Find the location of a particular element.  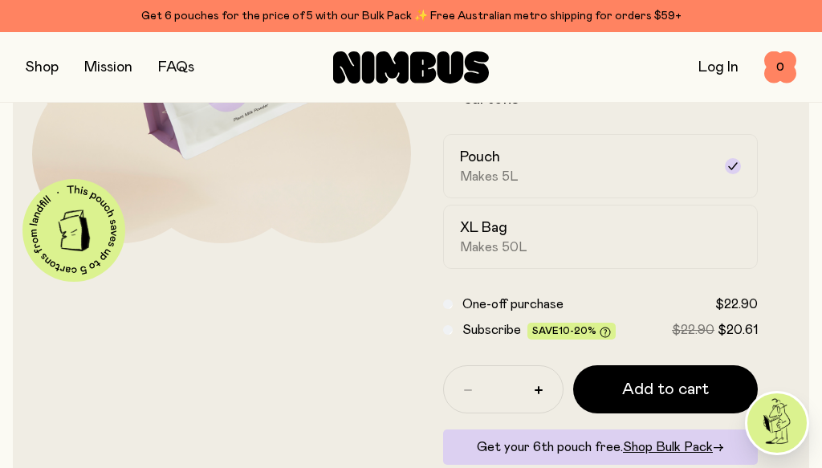

span: Add to cart is located at coordinates (665, 389).